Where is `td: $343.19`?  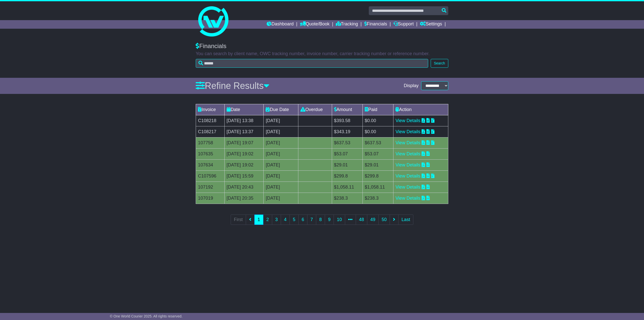
td: $343.19 is located at coordinates (347, 131).